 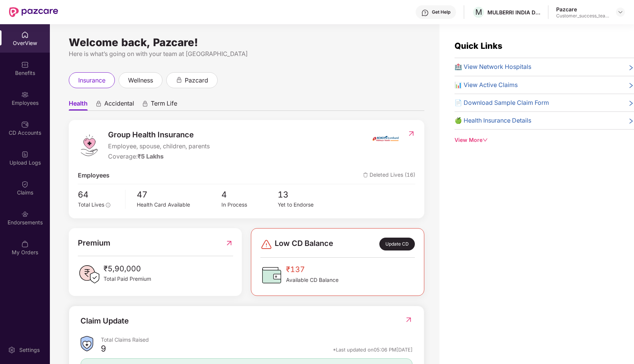 I want to click on img: CDBalanceIcon, so click(x=272, y=274).